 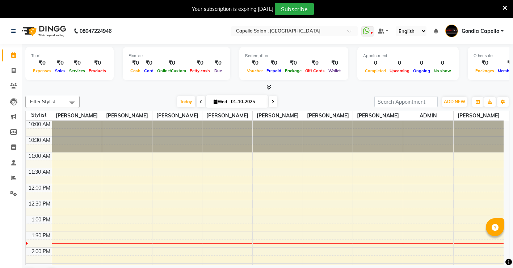 I want to click on div: 12:00 PM, so click(x=39, y=188).